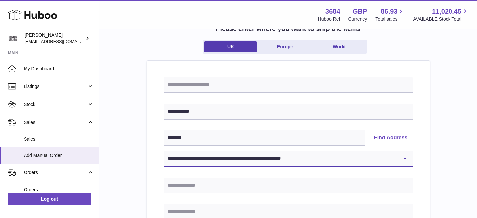 The width and height of the screenshot is (477, 218). Describe the element at coordinates (55, 104) in the screenshot. I see `span: Stock` at that location.